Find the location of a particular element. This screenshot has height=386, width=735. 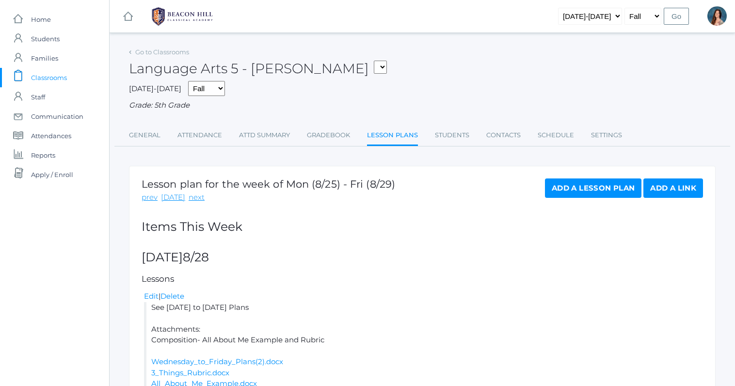

a: Wednesday_to_Friday_Plans(2).docx is located at coordinates (217, 361).